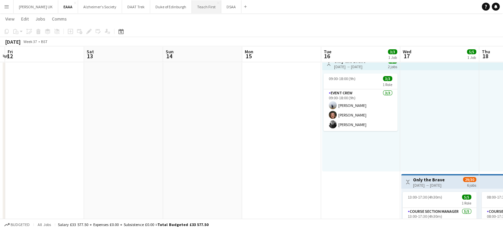 Image resolution: width=503 pixels, height=230 pixels. I want to click on span: Mon, so click(249, 52).